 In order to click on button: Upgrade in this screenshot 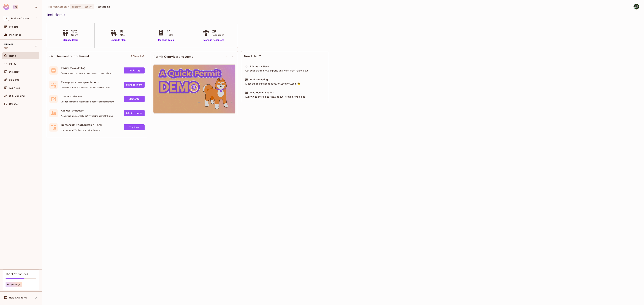, I will do `click(14, 285)`.